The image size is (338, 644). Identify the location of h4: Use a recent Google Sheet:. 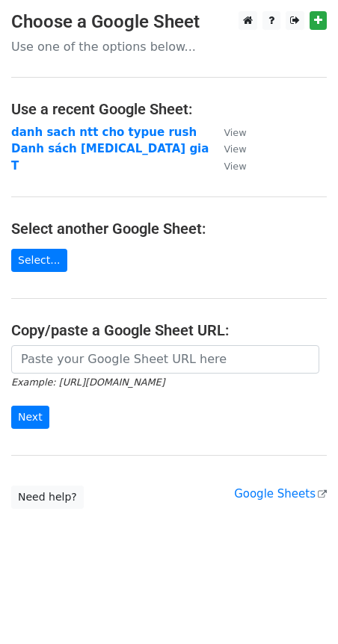
(169, 109).